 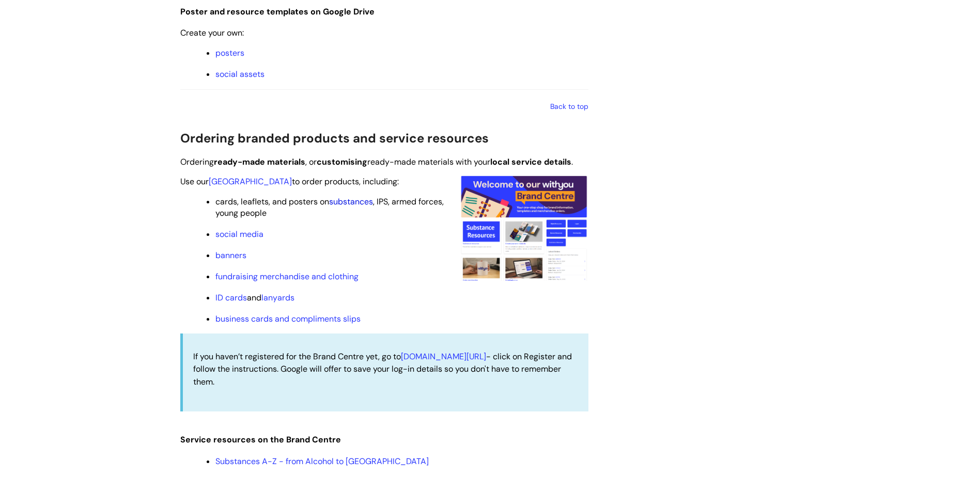 What do you see at coordinates (342, 162) in the screenshot?
I see `strong: customising` at bounding box center [342, 162].